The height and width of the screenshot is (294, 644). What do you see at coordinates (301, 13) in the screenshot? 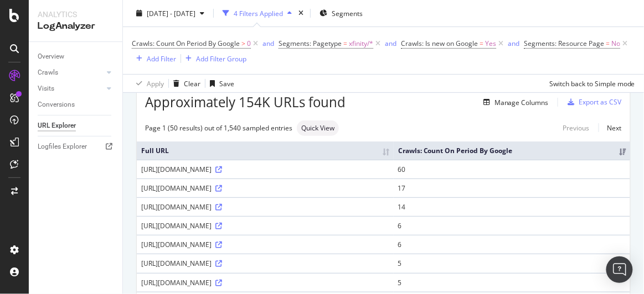
I see `div: times` at bounding box center [301, 13].